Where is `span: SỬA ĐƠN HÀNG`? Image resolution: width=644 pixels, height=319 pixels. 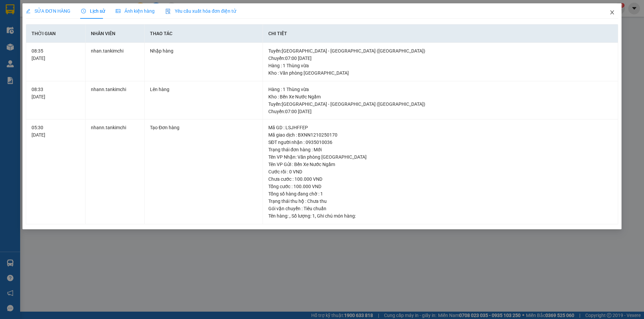
span: SỬA ĐƠN HÀNG is located at coordinates (48, 11).